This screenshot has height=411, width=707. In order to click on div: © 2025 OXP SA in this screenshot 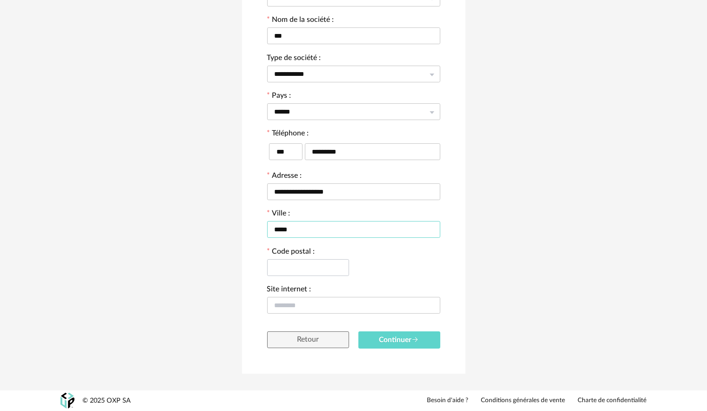, I will do `click(107, 401)`.